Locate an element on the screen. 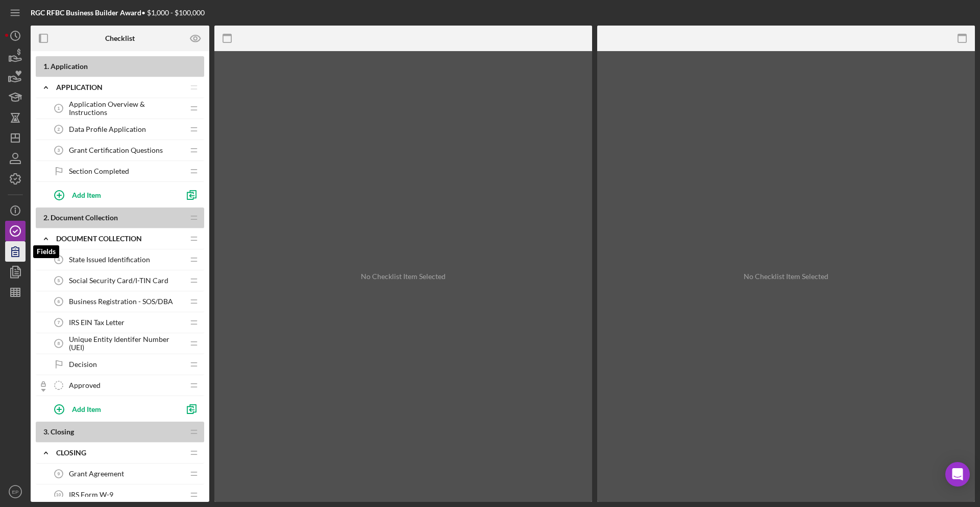  span: 1 . is located at coordinates (46, 66).